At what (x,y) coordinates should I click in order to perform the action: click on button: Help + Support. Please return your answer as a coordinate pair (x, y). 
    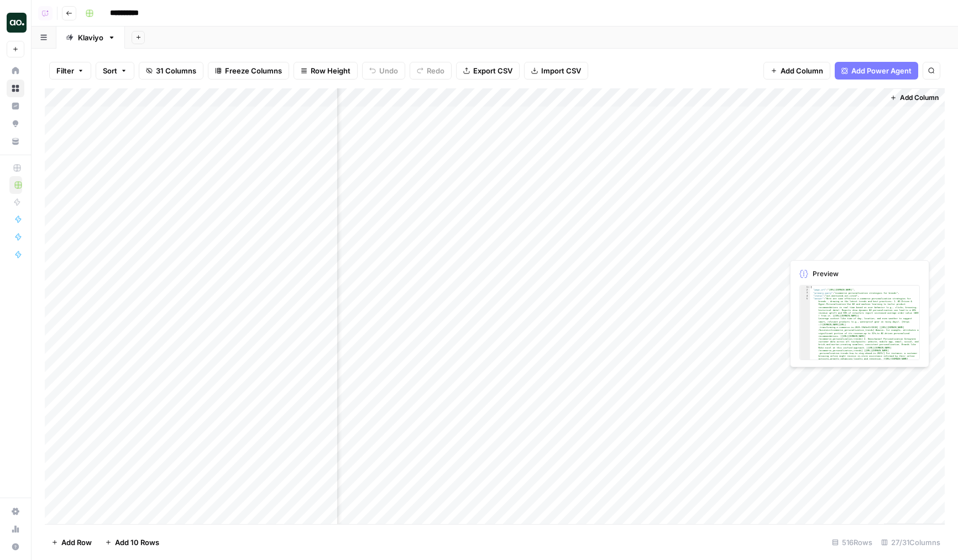
    Looking at the image, I should click on (15, 547).